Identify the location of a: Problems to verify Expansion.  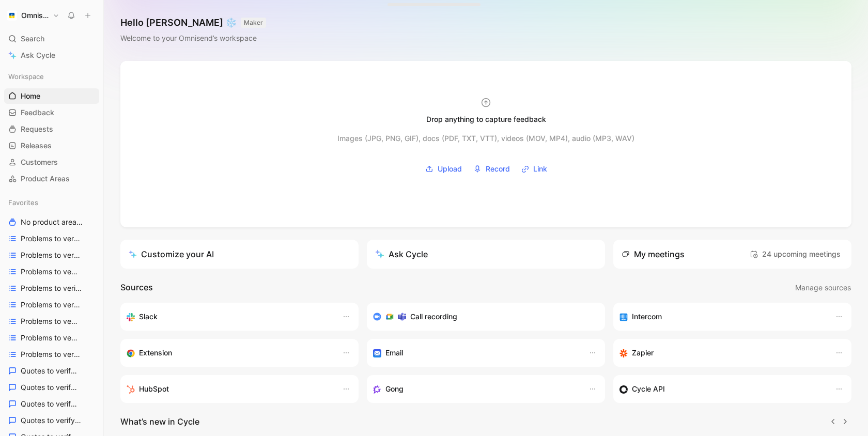
(52, 305).